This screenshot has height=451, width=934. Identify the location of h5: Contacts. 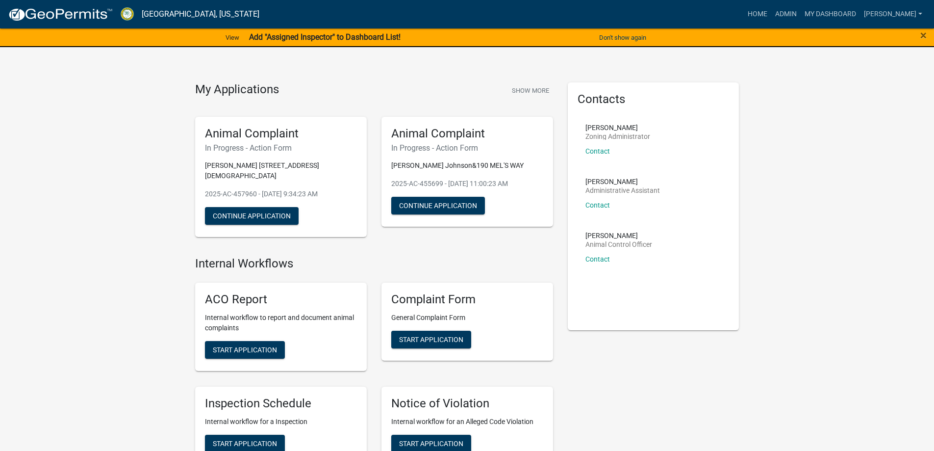
(654, 99).